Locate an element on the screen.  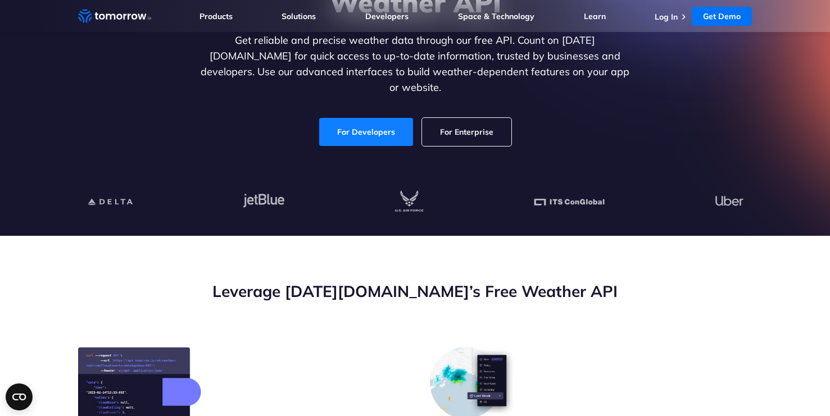
a: For Enterprise is located at coordinates (466, 132).